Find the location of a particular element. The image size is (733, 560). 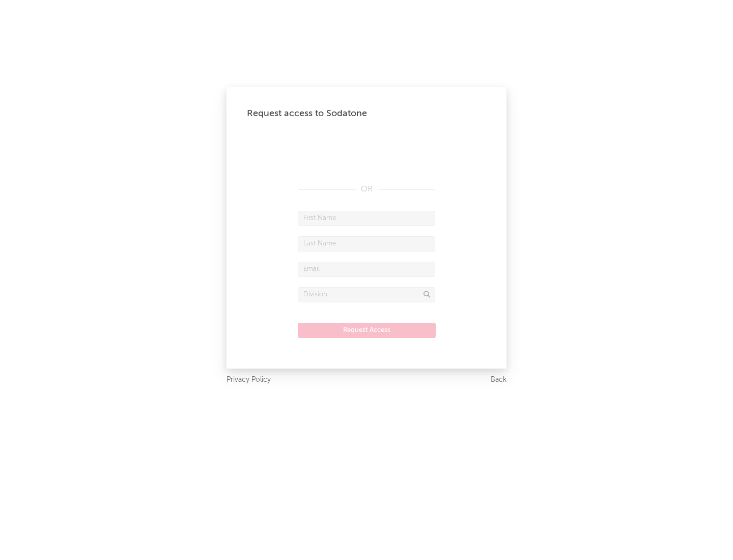

button: Request Access is located at coordinates (366, 331).